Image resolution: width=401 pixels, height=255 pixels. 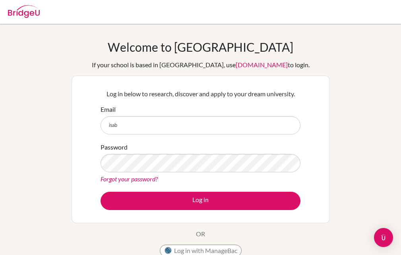 I want to click on button: Log in, so click(x=201, y=201).